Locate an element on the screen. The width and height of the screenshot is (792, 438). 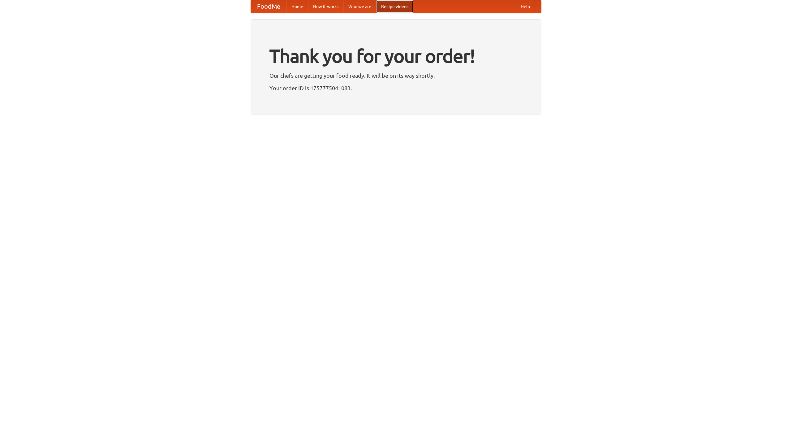
h1: Thank you for your order! is located at coordinates (396, 56).